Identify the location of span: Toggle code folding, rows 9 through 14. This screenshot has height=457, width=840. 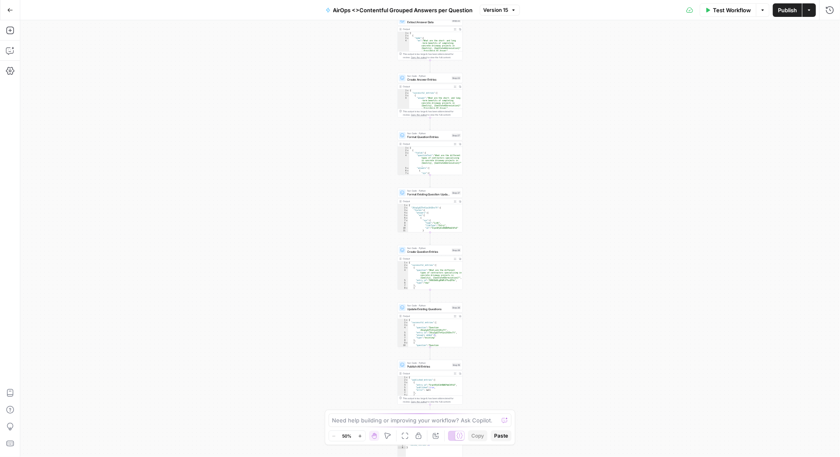
(407, 343).